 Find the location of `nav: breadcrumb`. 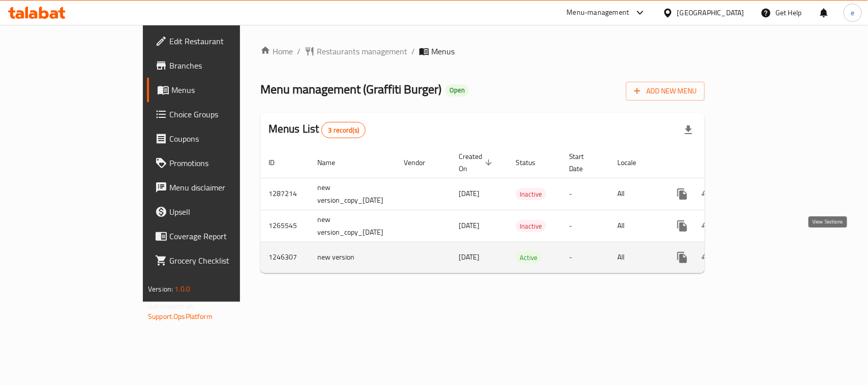

nav: breadcrumb is located at coordinates (483, 51).